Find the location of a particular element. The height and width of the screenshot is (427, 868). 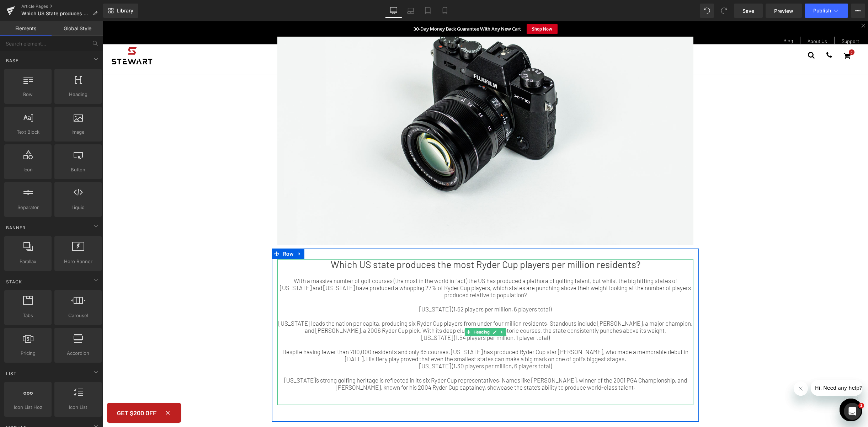

button: More is located at coordinates (858, 10).